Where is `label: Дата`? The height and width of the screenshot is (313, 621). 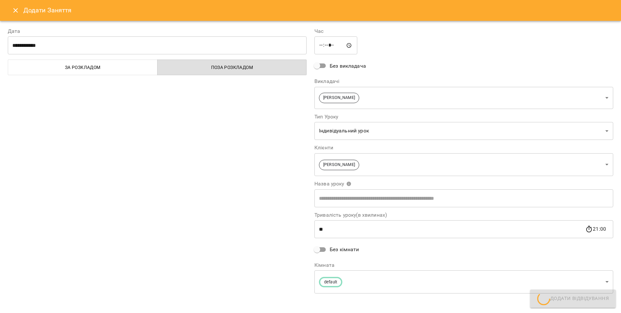 label: Дата is located at coordinates (157, 31).